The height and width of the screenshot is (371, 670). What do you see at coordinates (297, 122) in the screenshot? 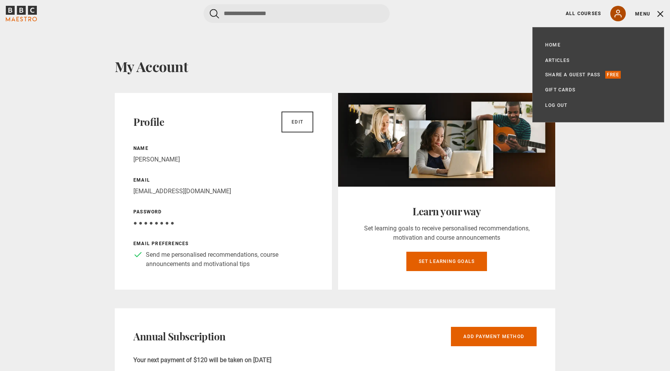
I see `a: Edit` at bounding box center [297, 122].